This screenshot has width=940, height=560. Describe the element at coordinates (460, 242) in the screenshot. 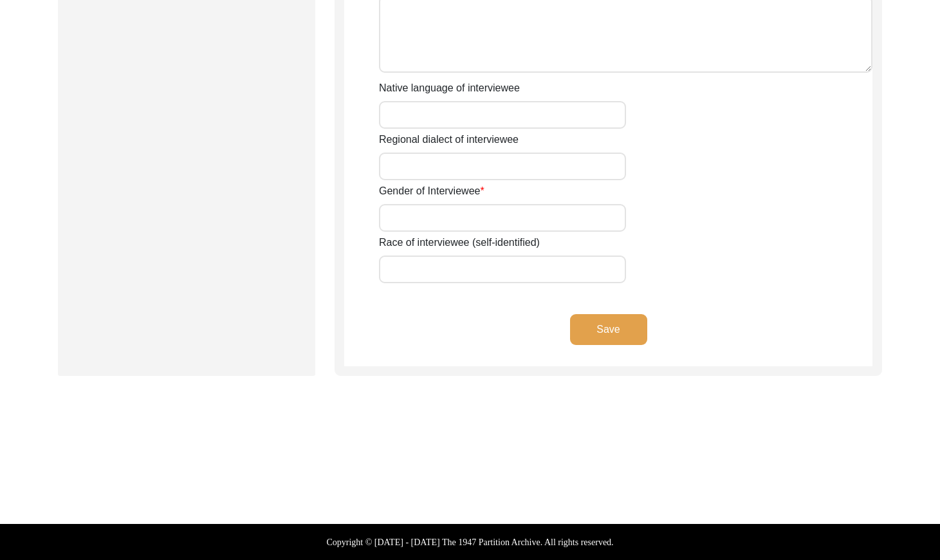

I see `label: Race of interviewee (self-identified)` at that location.